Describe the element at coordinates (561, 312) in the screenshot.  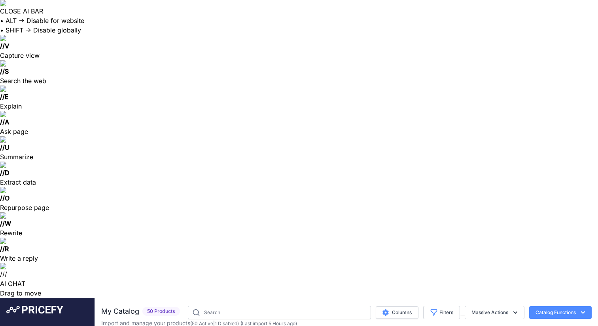
I see `button: Catalog Functions` at that location.